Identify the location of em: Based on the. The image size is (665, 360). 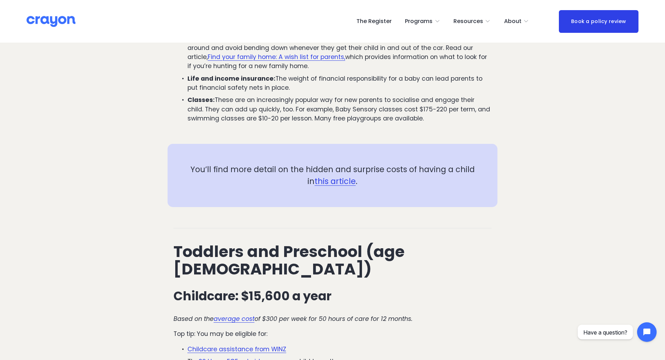
(193, 319).